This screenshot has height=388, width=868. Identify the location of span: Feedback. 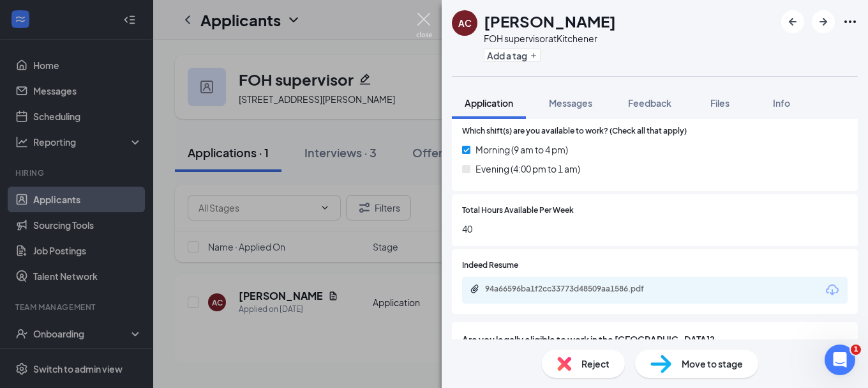
(650, 103).